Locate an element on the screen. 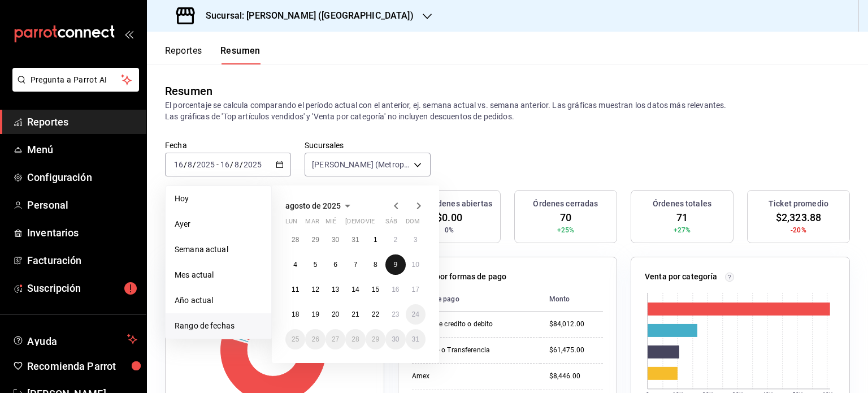  span: Suscripción is located at coordinates (82, 287).